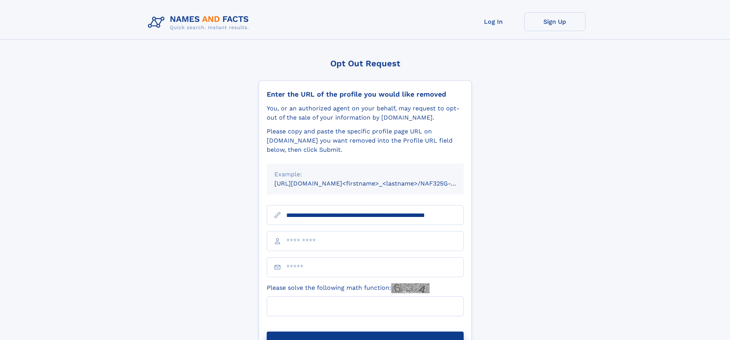  I want to click on a: Sign Up, so click(555, 21).